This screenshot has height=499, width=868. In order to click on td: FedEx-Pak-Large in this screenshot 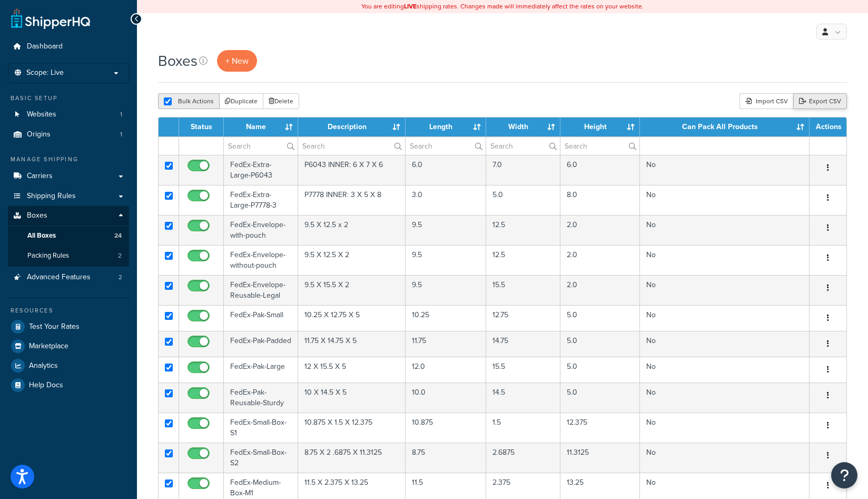, I will do `click(261, 369)`.